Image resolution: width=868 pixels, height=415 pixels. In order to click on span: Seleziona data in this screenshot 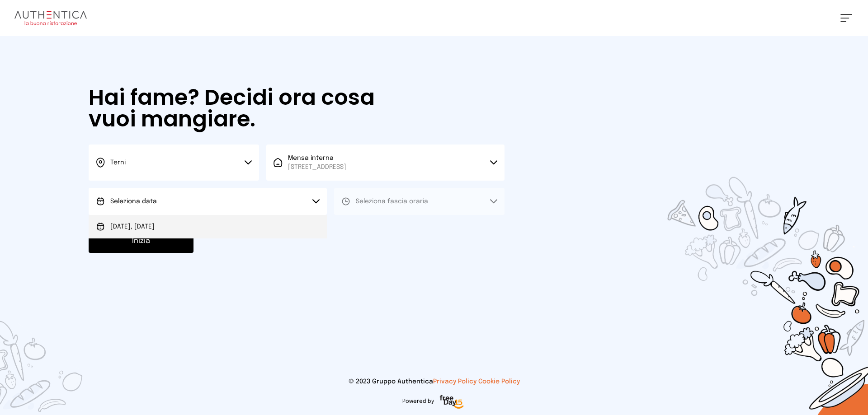, I will do `click(134, 202)`.